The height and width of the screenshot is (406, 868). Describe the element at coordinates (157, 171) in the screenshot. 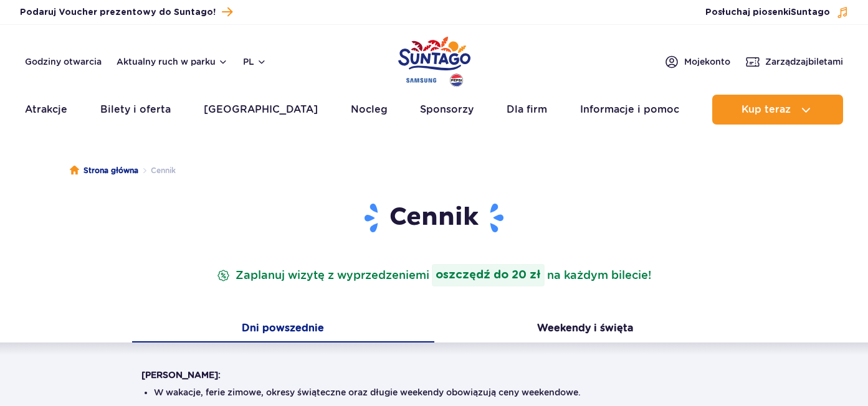

I see `li: Cennik` at that location.